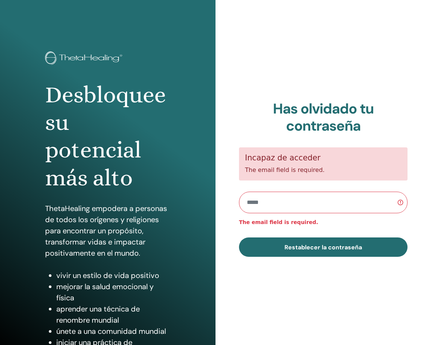 Image resolution: width=431 pixels, height=345 pixels. I want to click on h5: Incapaz de acceder, so click(323, 158).